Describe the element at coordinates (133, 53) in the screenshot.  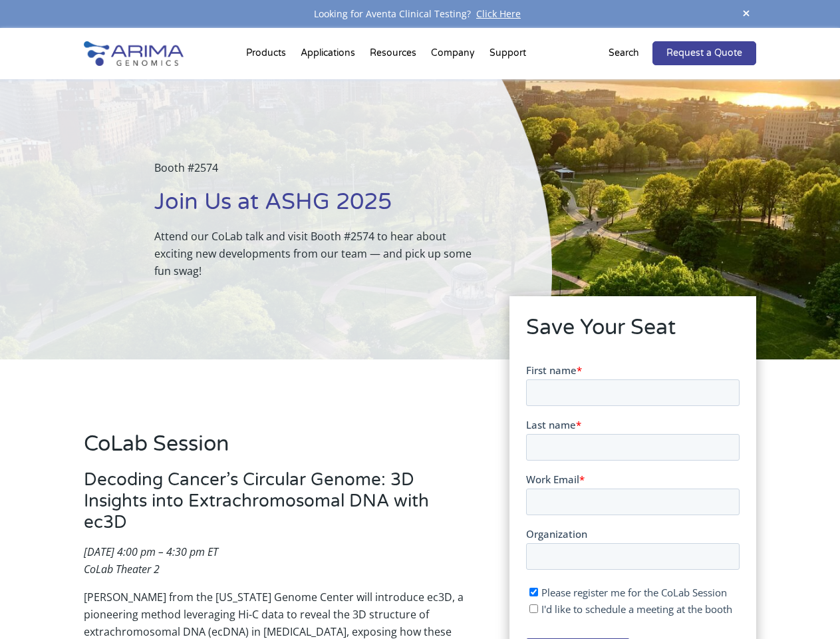
I see `img: Arima-Genomics-logo` at that location.